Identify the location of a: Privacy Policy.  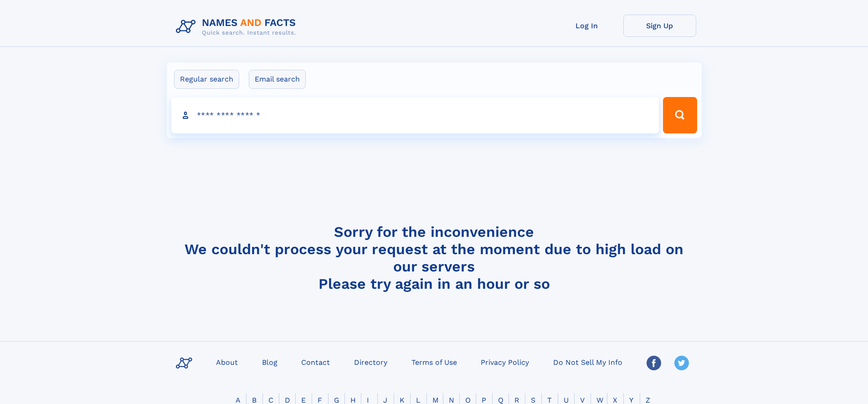
(505, 361).